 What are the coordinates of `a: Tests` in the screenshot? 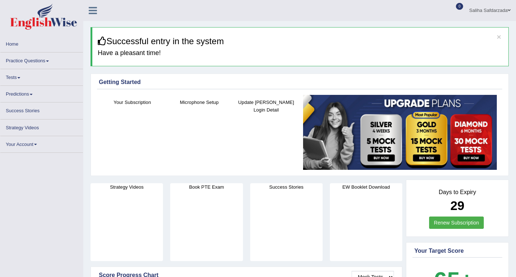 It's located at (42, 76).